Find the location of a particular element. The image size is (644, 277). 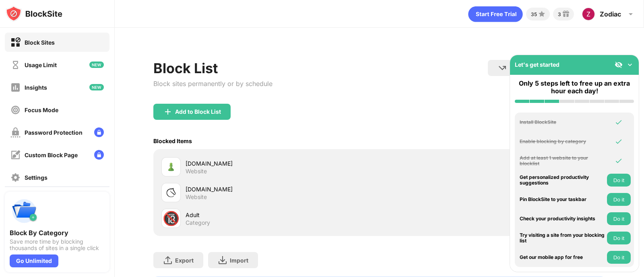

div: Blocked Items is located at coordinates (173, 141).